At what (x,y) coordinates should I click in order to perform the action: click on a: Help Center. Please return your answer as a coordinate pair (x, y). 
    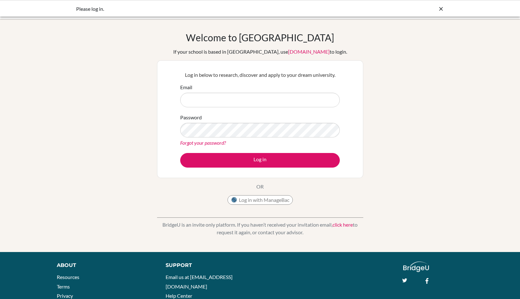
    Looking at the image, I should click on (179, 295).